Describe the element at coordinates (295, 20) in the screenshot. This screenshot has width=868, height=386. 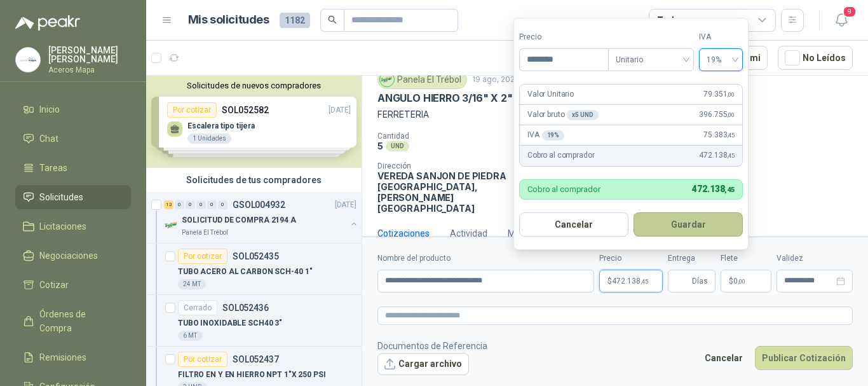
I see `span: 1182` at that location.